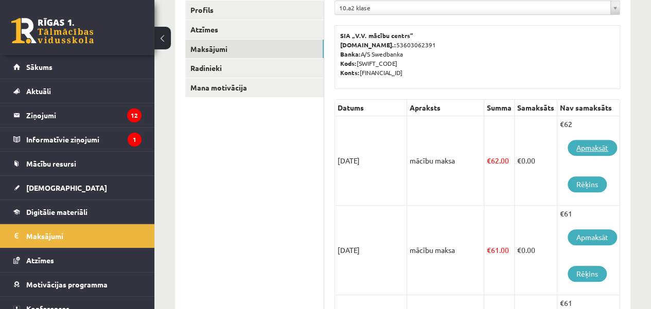 This screenshot has width=651, height=309. Describe the element at coordinates (377, 36) in the screenshot. I see `b: SIA „V.V. mācību centrs”` at that location.